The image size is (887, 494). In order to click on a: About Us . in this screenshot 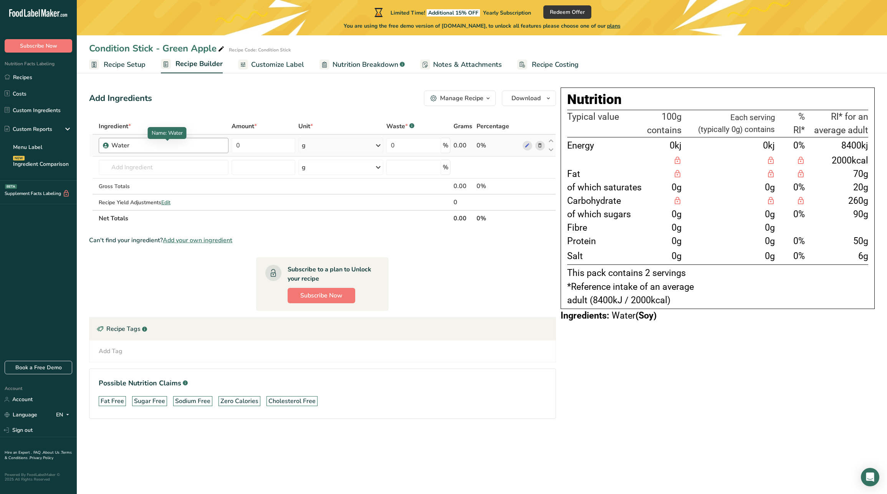, I will do `click(52, 453)`.